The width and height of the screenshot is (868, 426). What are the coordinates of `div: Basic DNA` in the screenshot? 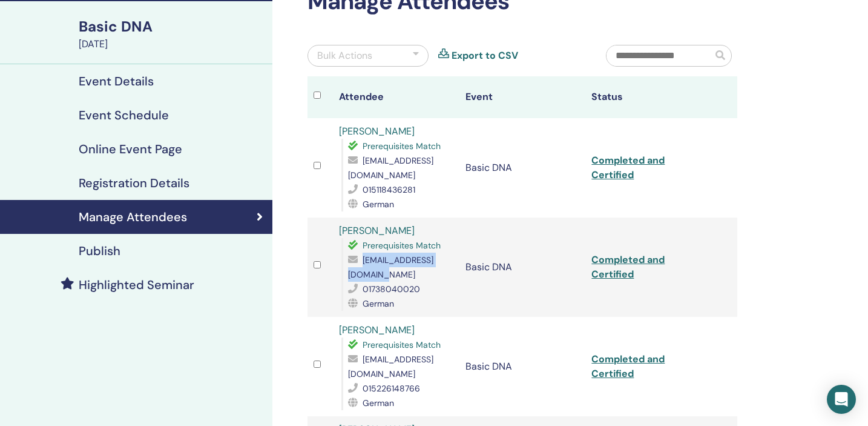 It's located at (172, 26).